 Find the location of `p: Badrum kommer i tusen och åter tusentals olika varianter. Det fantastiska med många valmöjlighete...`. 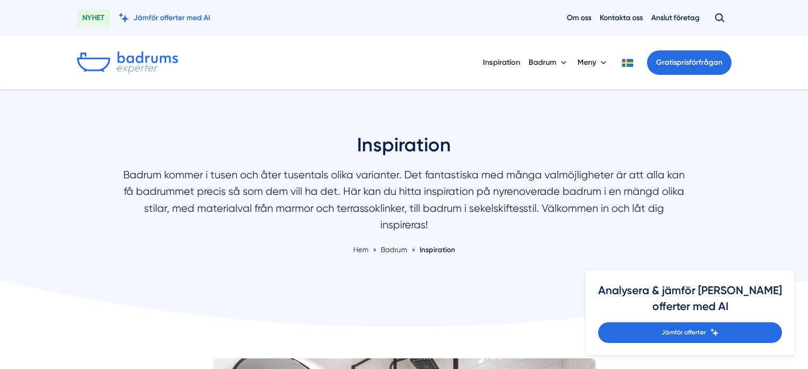

p: Badrum kommer i tusen och åter tusentals olika varianter. Det fantastiska med många valmöjlighete... is located at coordinates (404, 203).